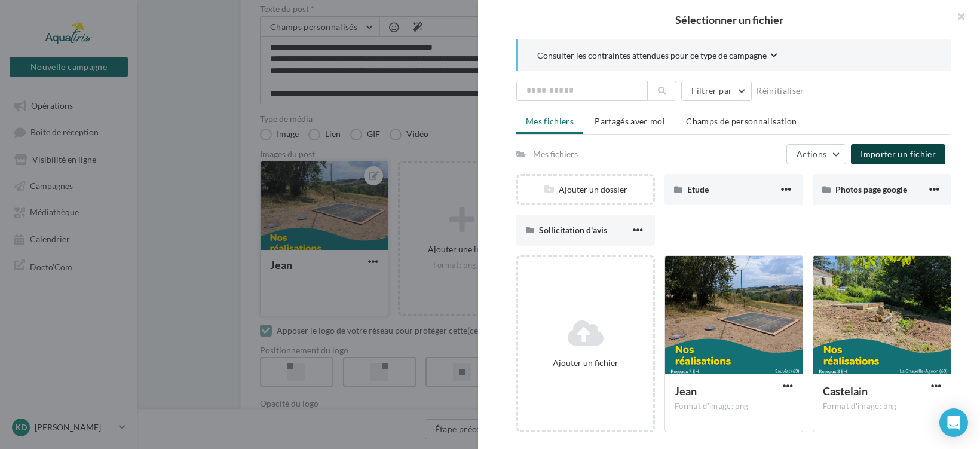 The width and height of the screenshot is (980, 449). Describe the element at coordinates (550, 121) in the screenshot. I see `span: Mes fichiers` at that location.